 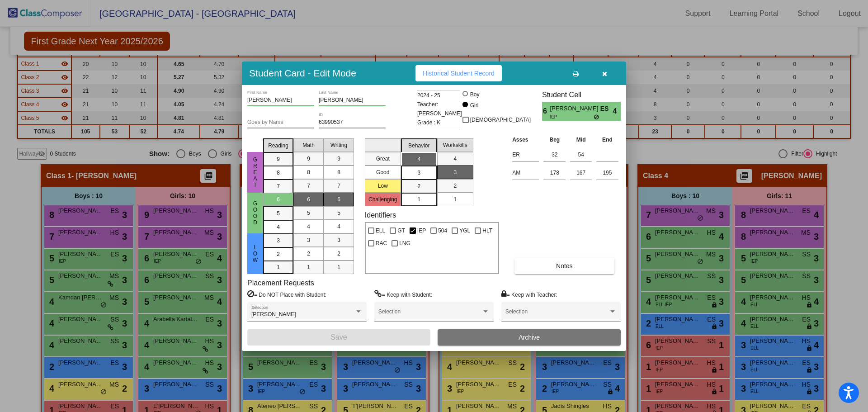 I want to click on span: Low, so click(x=255, y=254).